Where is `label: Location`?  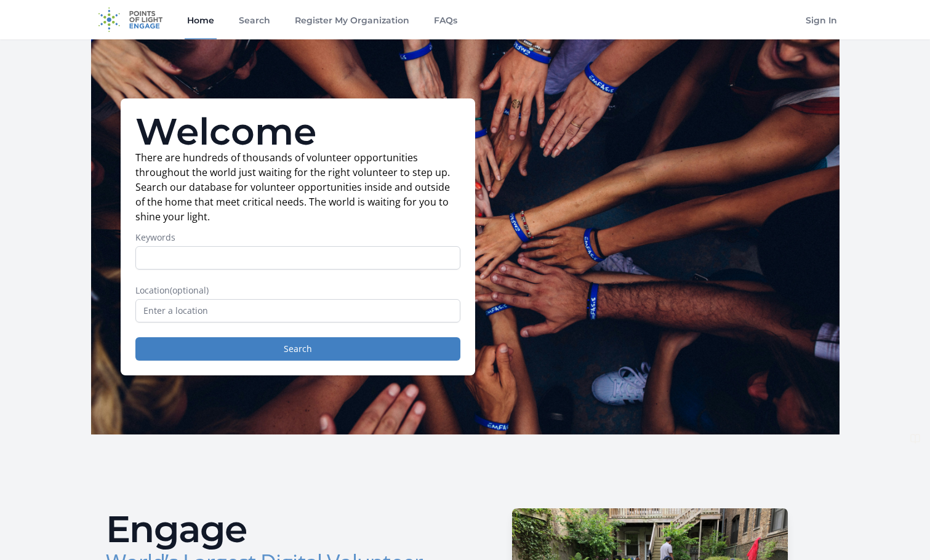 label: Location is located at coordinates (298, 290).